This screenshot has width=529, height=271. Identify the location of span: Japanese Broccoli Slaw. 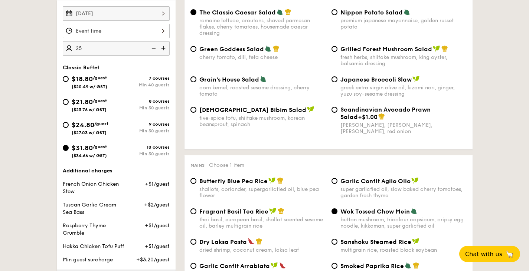
(376, 79).